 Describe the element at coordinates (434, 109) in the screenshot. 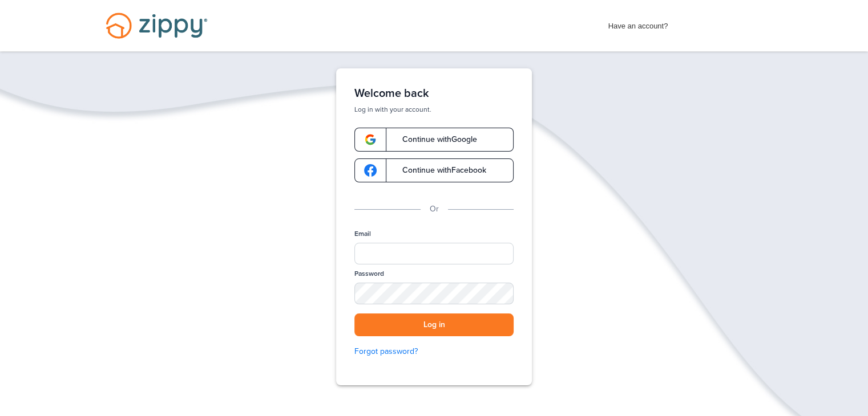

I see `p: Log in with your account.` at that location.